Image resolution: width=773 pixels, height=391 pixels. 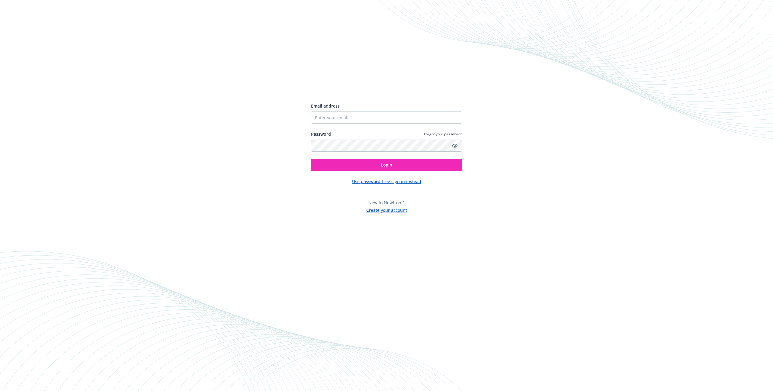 What do you see at coordinates (387, 181) in the screenshot?
I see `button: Use password-free sign in instead` at bounding box center [387, 181].